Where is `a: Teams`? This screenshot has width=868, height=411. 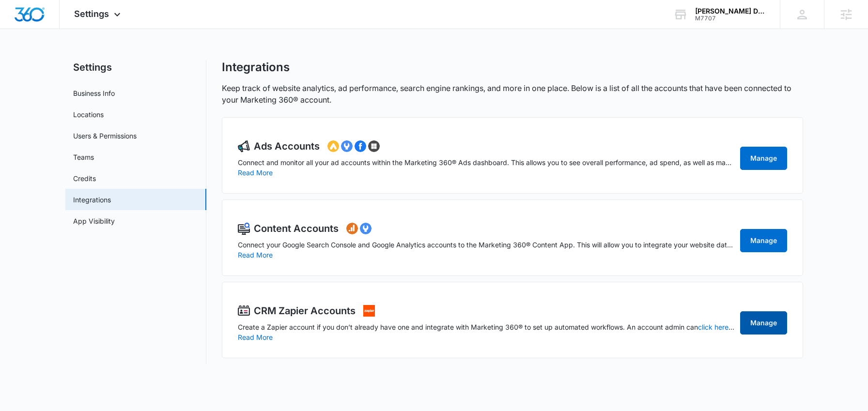 a: Teams is located at coordinates (83, 157).